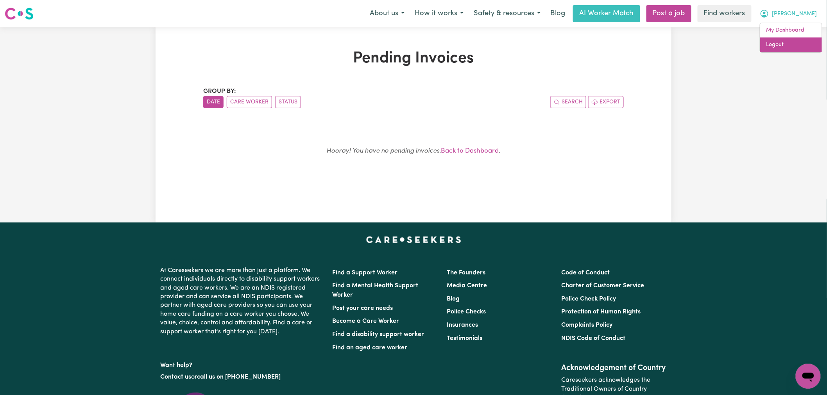 This screenshot has width=827, height=395. What do you see at coordinates (603, 286) in the screenshot?
I see `a: Charter of Customer Service` at bounding box center [603, 286].